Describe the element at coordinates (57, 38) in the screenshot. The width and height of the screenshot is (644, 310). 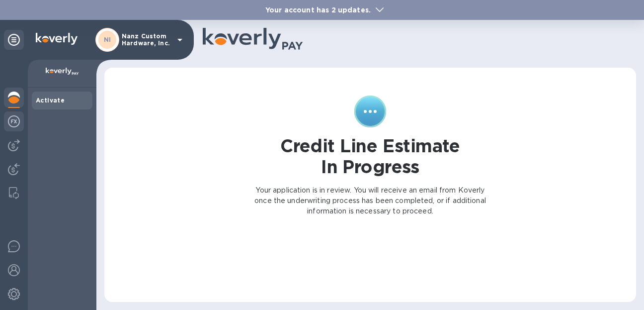
I see `img: Logo` at that location.